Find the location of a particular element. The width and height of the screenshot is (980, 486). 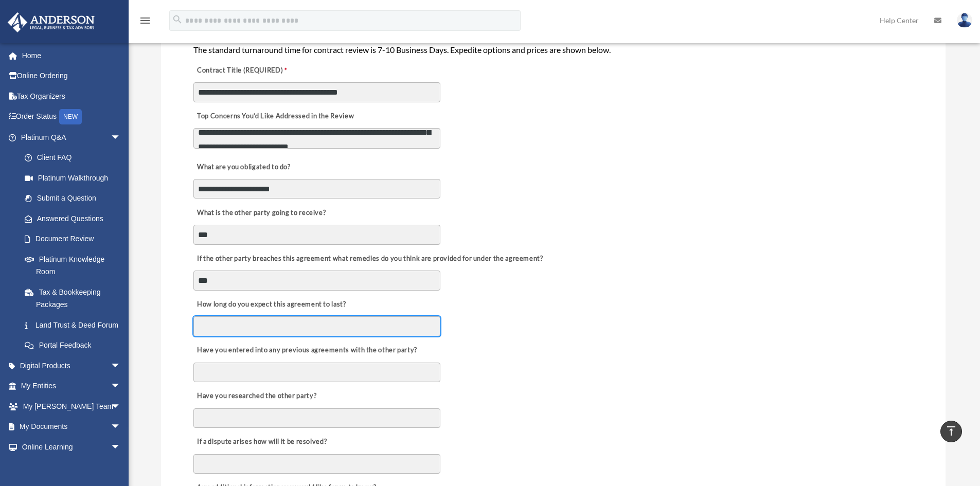

a: Portal Feedback is located at coordinates (75, 346).